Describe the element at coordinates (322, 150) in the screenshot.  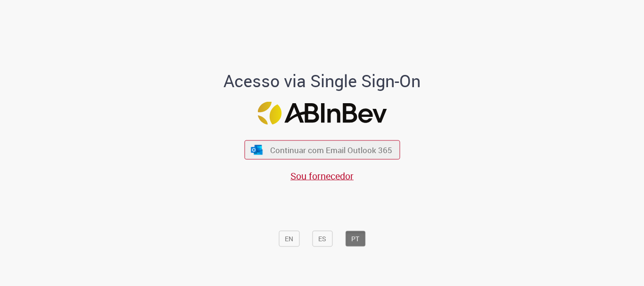
I see `button: ícone Azure/Microsoft 360 Continuar com Email Outlook 365` at that location.